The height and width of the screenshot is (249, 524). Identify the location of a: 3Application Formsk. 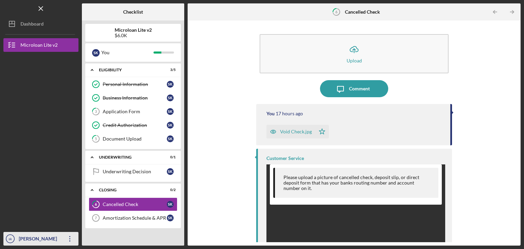
(133, 112).